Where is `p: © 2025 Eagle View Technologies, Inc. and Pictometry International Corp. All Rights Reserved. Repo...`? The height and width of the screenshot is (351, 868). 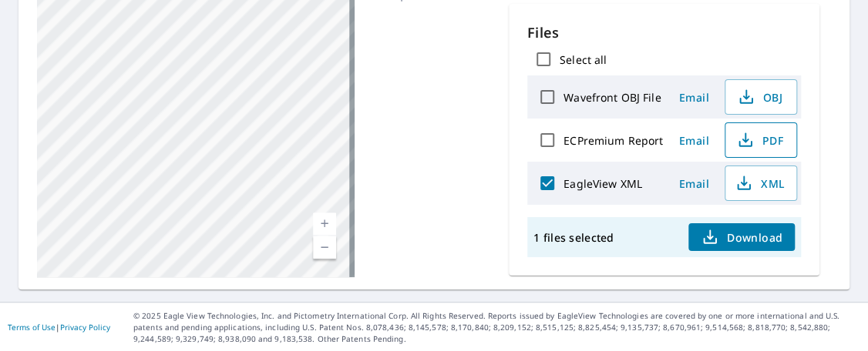 p: © 2025 Eagle View Technologies, Inc. and Pictometry International Corp. All Rights Reserved. Repo... is located at coordinates (496, 327).